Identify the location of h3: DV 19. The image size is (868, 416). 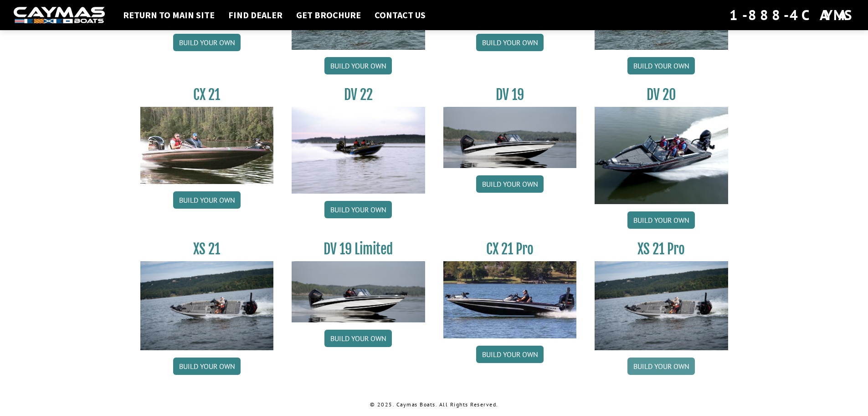
(510, 94).